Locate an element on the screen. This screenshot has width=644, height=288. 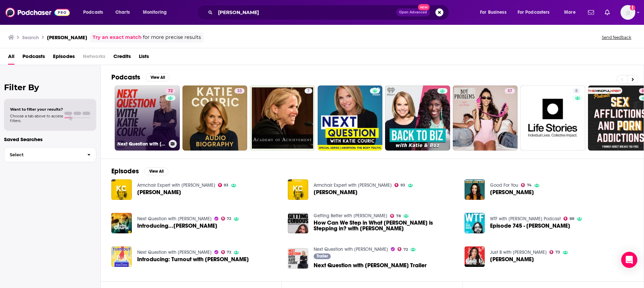
a: All is located at coordinates (11, 58).